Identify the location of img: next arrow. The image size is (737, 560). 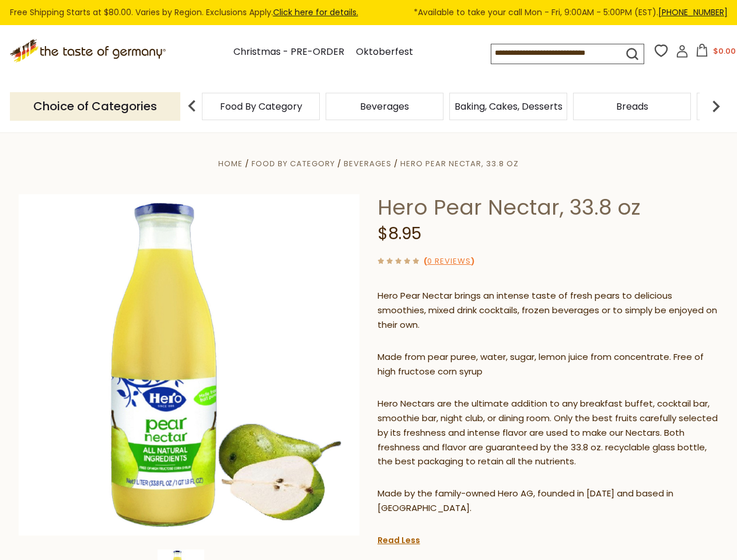
(716, 106).